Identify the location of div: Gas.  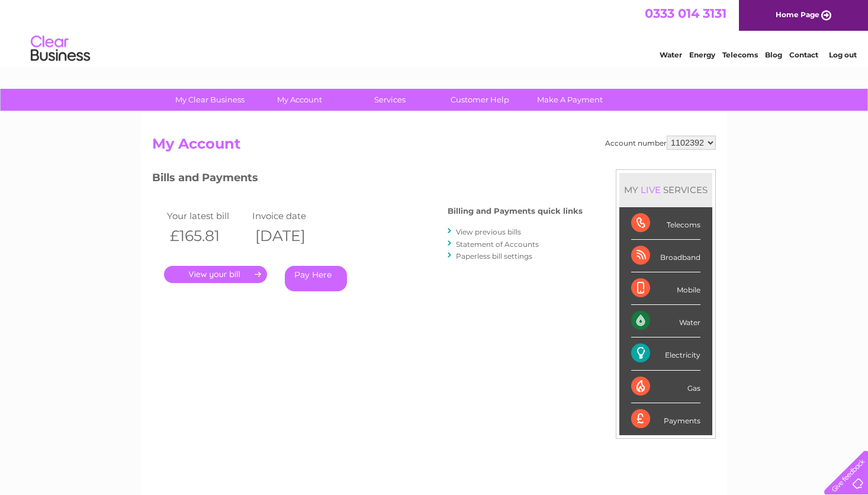
(665, 387).